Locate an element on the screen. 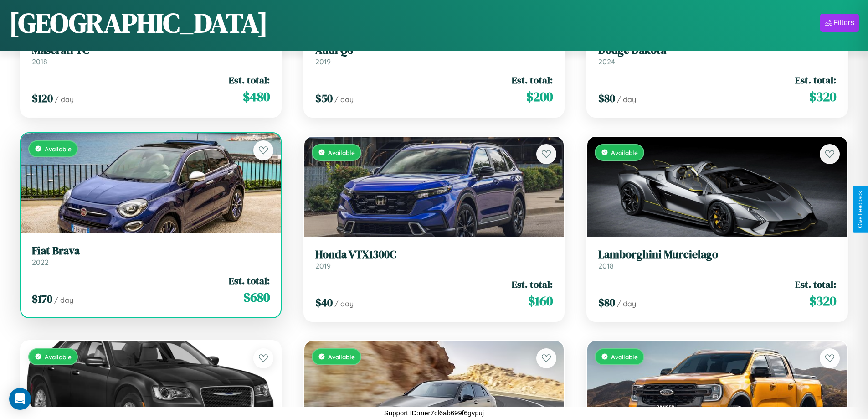 The image size is (868, 419). h3: Lamborghini Murcielago is located at coordinates (717, 254).